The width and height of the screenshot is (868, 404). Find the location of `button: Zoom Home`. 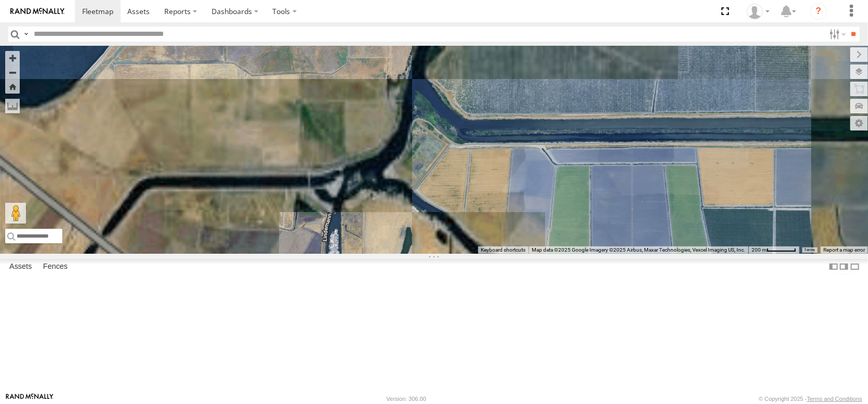

button: Zoom Home is located at coordinates (12, 86).